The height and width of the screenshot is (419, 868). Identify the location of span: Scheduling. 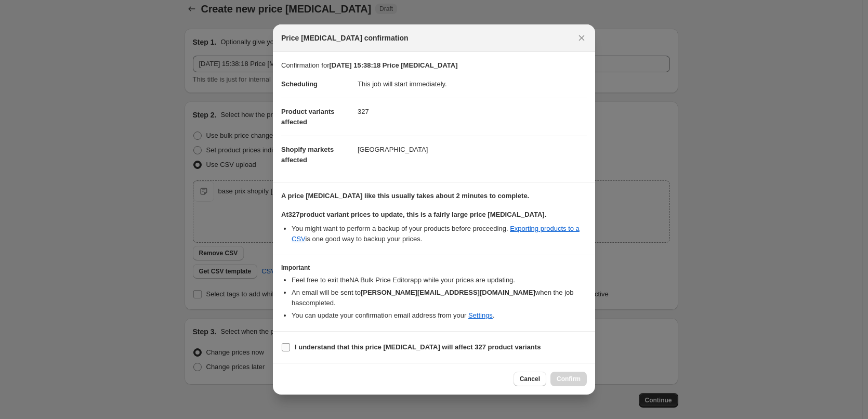
(299, 84).